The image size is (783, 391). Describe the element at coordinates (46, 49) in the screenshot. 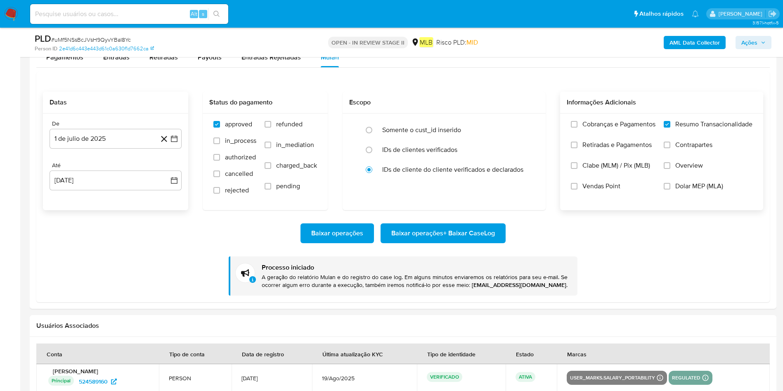

I see `b: Person ID` at that location.